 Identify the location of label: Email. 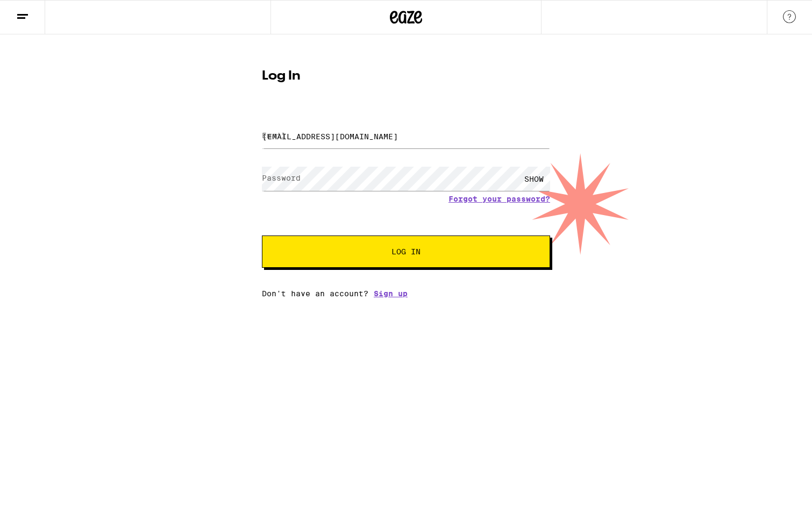
(274, 136).